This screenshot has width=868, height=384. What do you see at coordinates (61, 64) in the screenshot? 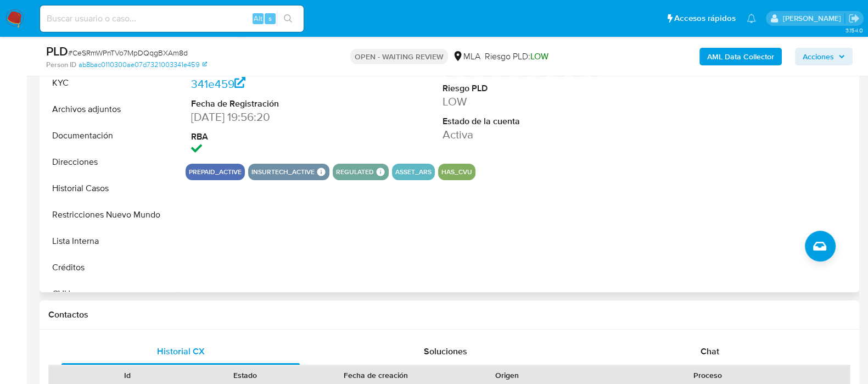
I see `b: Person ID` at bounding box center [61, 64].